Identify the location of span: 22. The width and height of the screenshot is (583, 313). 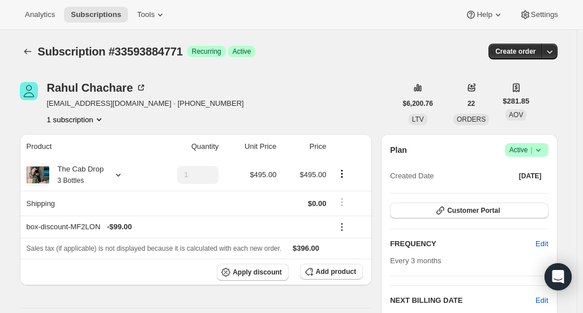
(471, 104).